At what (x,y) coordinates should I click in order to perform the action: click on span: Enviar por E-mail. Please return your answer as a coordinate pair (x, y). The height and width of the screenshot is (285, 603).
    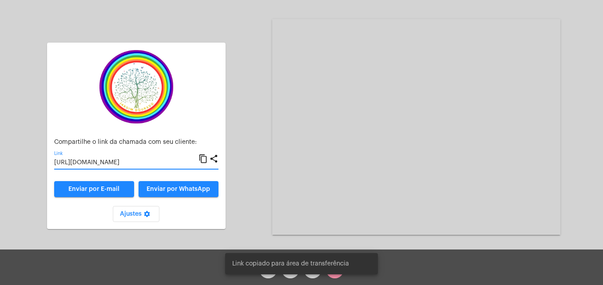
    Looking at the image, I should click on (94, 189).